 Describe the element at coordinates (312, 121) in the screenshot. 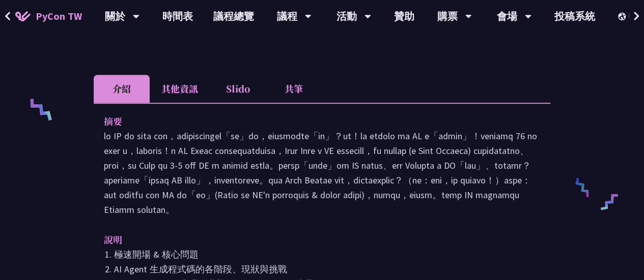

I see `p: 摘要` at that location.